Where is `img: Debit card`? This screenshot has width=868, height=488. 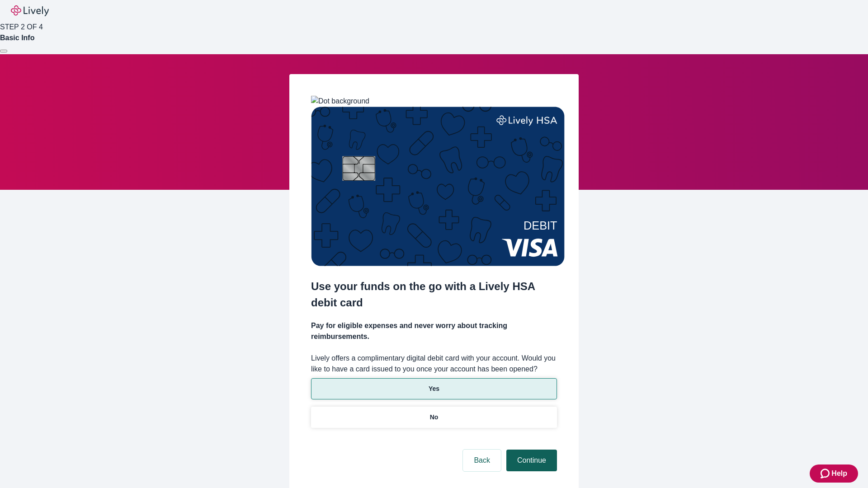
img: Debit card is located at coordinates (437, 186).